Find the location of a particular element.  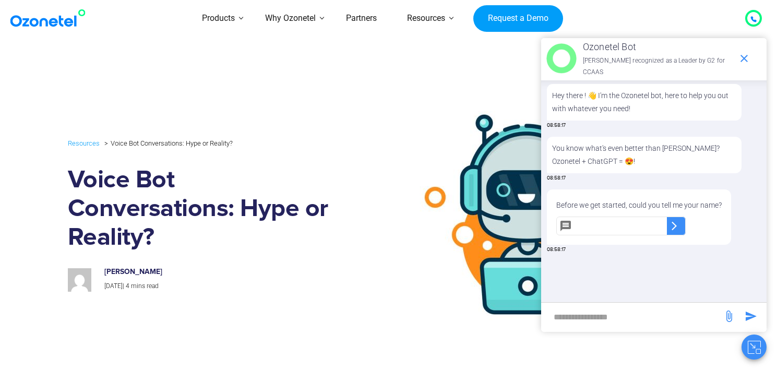

a: Request a Demo is located at coordinates (517, 19).